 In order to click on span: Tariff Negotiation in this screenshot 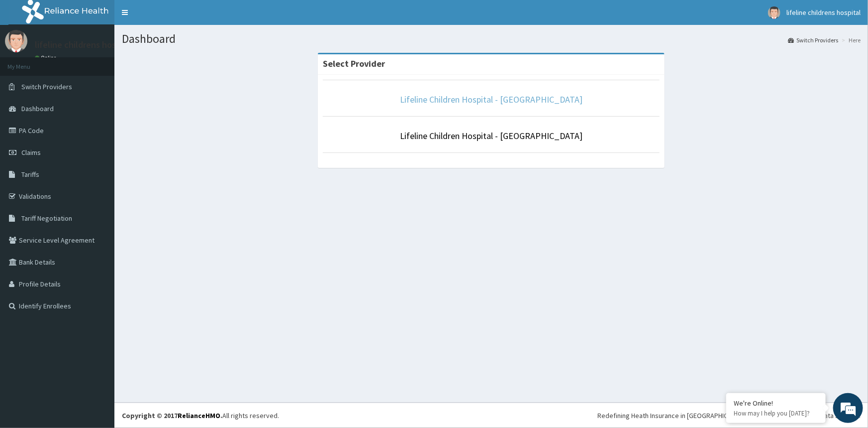, I will do `click(47, 218)`.